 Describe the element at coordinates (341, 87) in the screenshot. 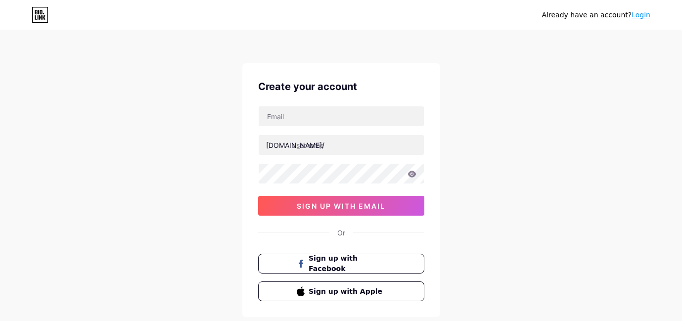

I see `div: Create your account` at that location.